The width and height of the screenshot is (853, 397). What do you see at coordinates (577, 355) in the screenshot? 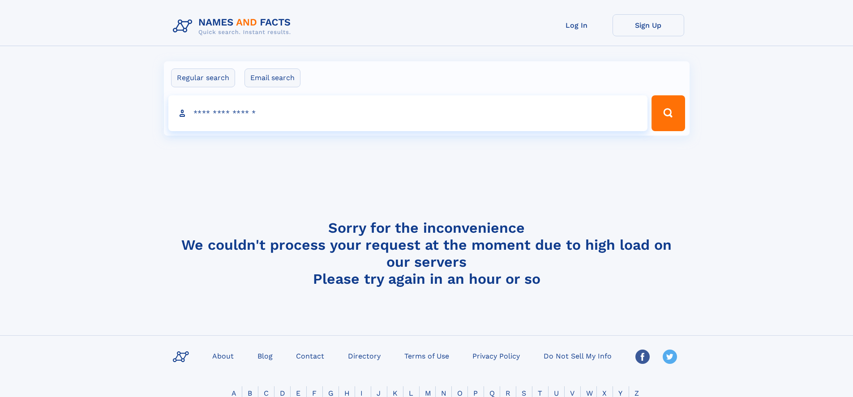
I see `a: Do Not Sell My Info` at bounding box center [577, 355].